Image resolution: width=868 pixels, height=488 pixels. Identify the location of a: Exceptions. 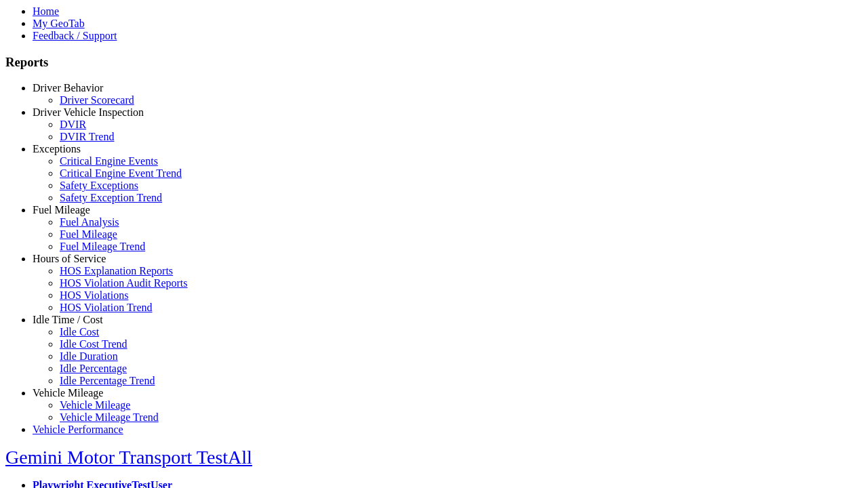
(57, 148).